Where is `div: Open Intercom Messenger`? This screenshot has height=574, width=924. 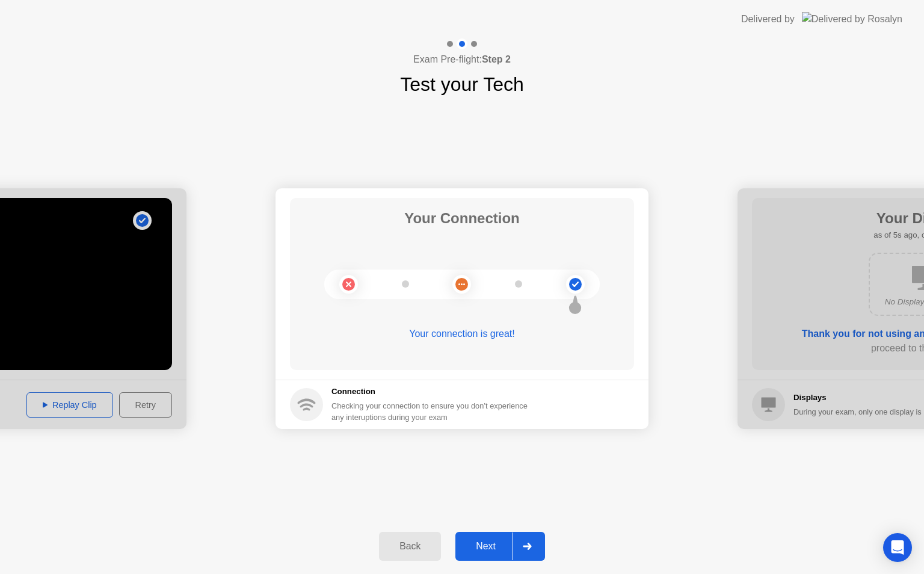 div: Open Intercom Messenger is located at coordinates (898, 547).